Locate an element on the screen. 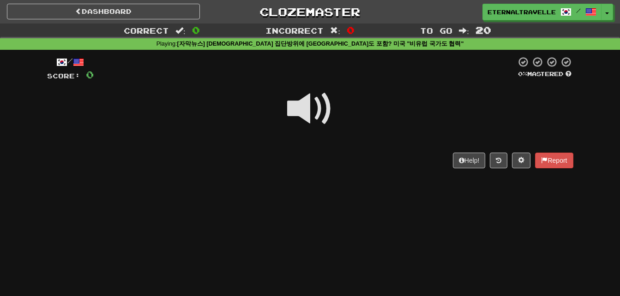 The width and height of the screenshot is (620, 296). button: Help! is located at coordinates (469, 161).